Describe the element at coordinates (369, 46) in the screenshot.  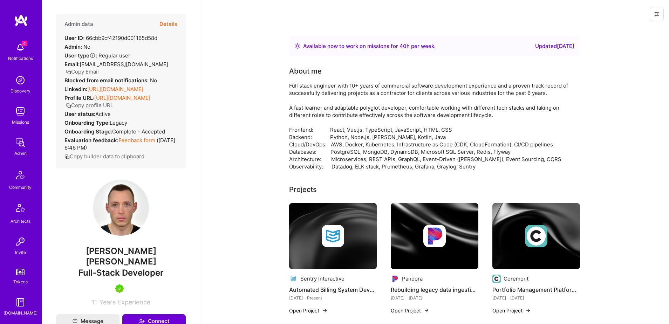
I see `div: Available now to work on missions for h per week .` at that location.